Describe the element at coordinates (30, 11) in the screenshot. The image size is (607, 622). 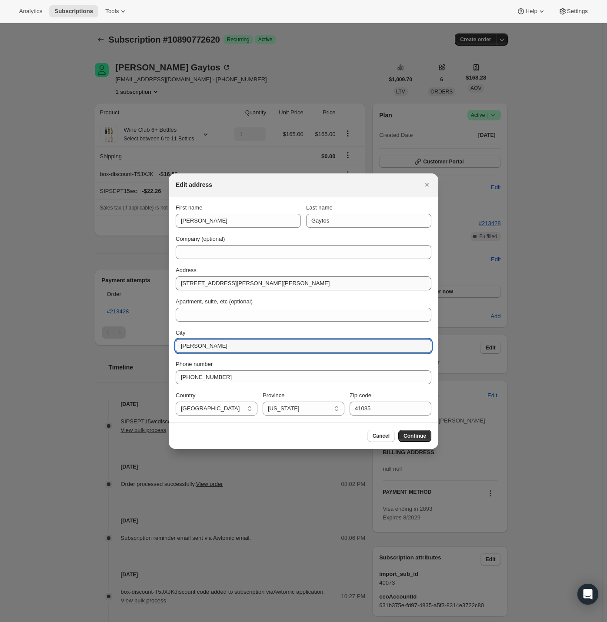
I see `button: Analytics` at that location.